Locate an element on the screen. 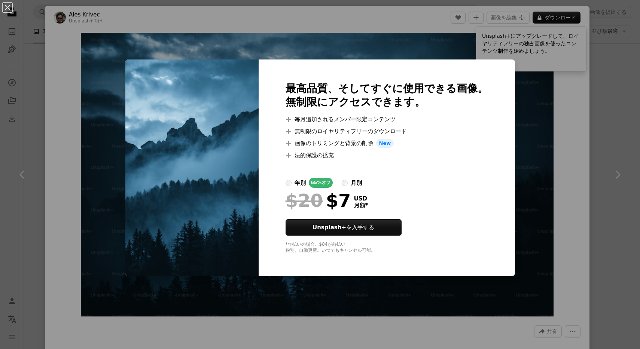 The height and width of the screenshot is (349, 640). input: 年別65%オフ is located at coordinates (288, 183).